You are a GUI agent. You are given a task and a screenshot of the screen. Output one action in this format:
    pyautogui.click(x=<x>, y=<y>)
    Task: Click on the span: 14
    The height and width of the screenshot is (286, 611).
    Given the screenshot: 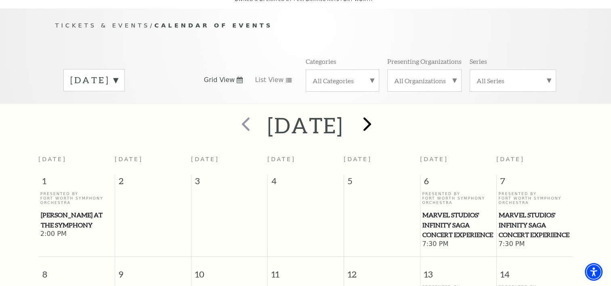 What is the action you would take?
    pyautogui.click(x=535, y=271)
    